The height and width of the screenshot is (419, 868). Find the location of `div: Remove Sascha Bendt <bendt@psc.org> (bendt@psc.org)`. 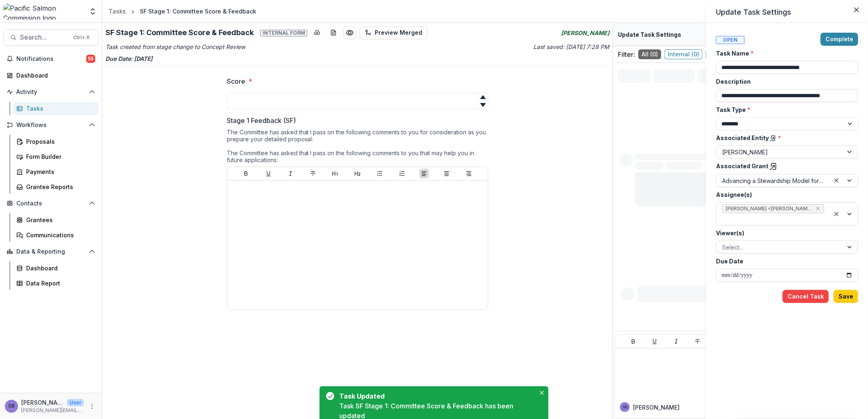

div: Remove Sascha Bendt <bendt@psc.org> (bendt@psc.org) is located at coordinates (818, 209).